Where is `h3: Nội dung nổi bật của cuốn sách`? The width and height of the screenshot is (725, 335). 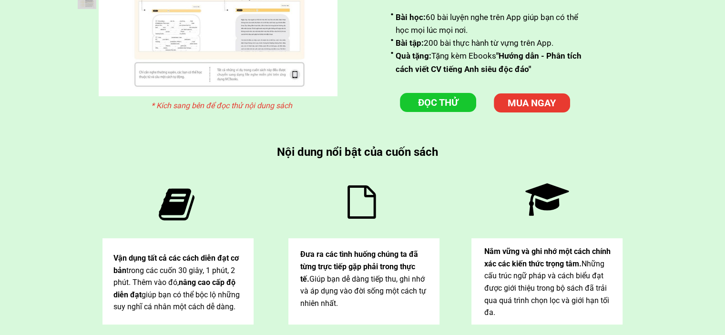 h3: Nội dung nổi bật của cuốn sách is located at coordinates (360, 152).